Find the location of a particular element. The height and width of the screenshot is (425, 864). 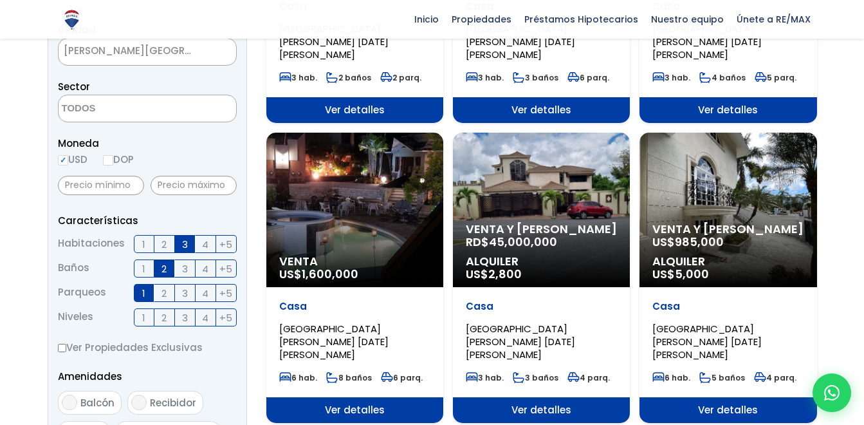

span: 2,800 is located at coordinates (505, 273).